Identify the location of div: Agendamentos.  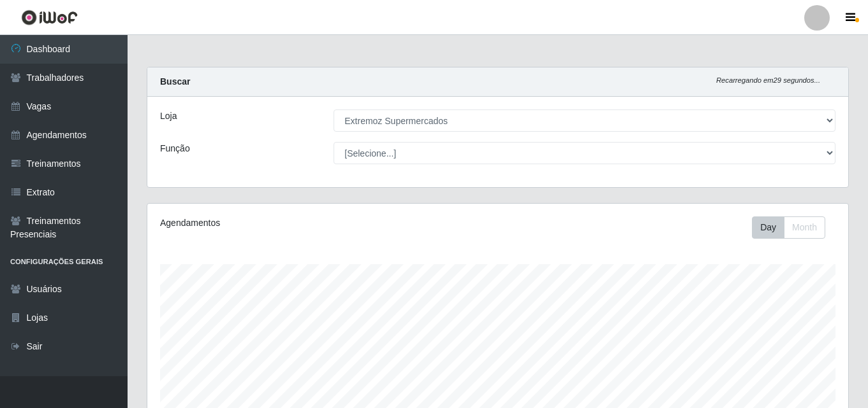
(295, 223).